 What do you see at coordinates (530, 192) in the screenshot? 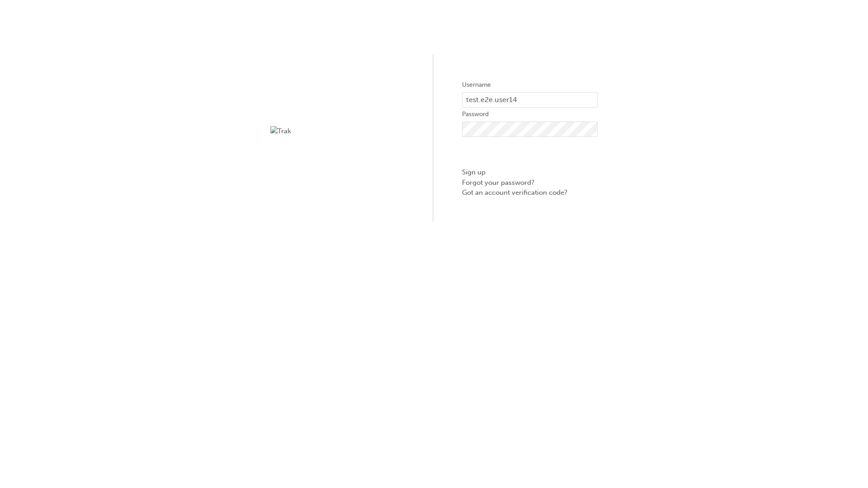
I see `a: Got an account verification code?` at bounding box center [530, 192].